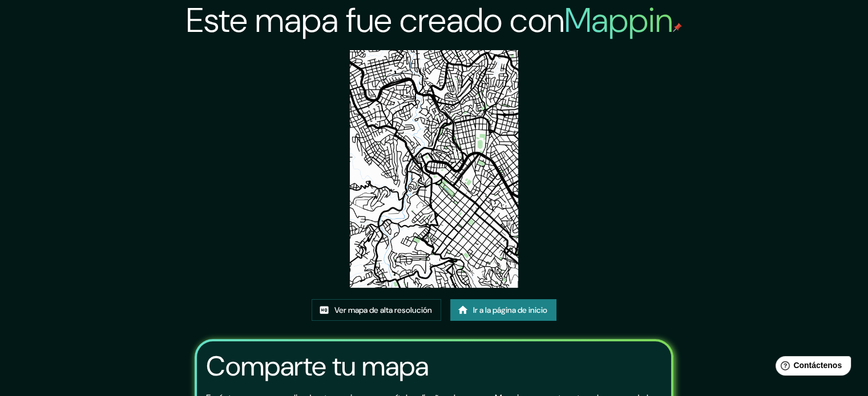  I want to click on a: Ir a la página de inicio, so click(503, 310).